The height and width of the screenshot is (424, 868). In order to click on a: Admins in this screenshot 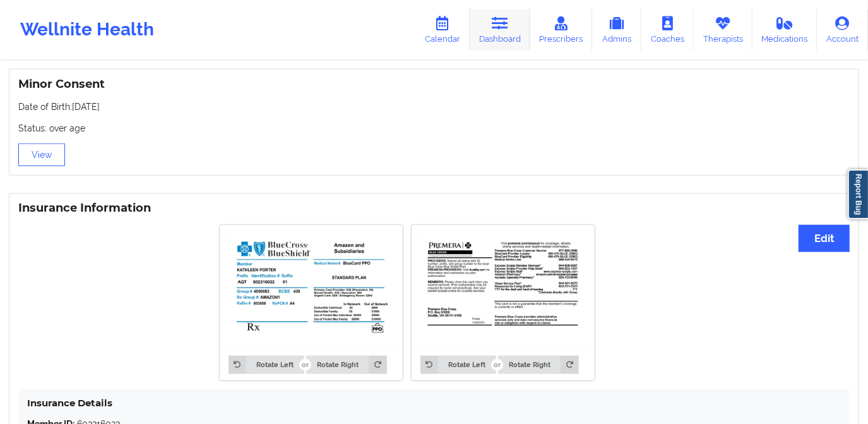, I will do `click(617, 30)`.